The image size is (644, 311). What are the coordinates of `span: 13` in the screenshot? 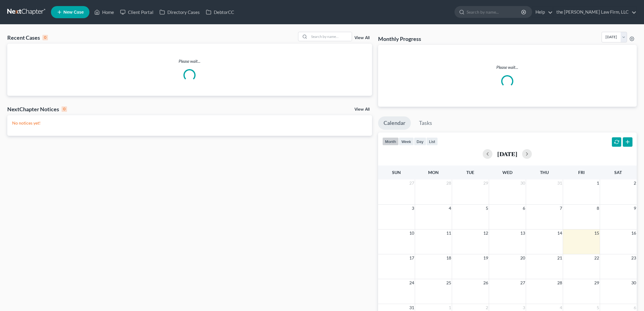 It's located at (523, 233).